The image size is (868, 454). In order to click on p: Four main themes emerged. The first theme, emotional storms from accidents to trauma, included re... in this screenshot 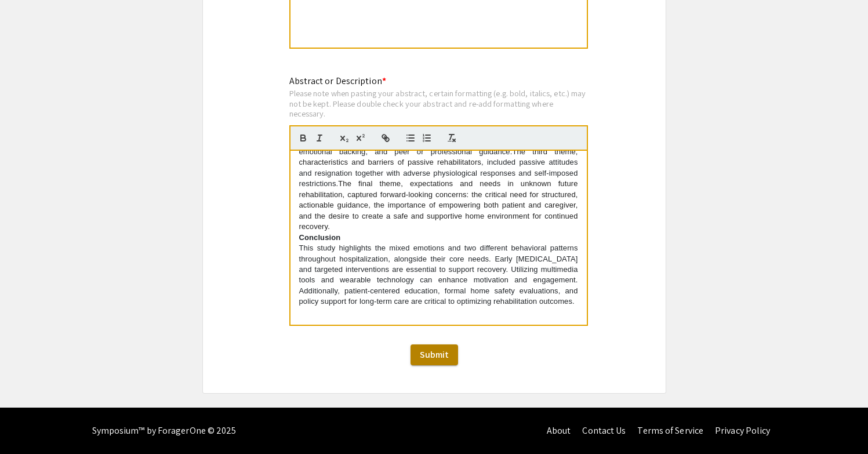, I will do `click(438, 167)`.